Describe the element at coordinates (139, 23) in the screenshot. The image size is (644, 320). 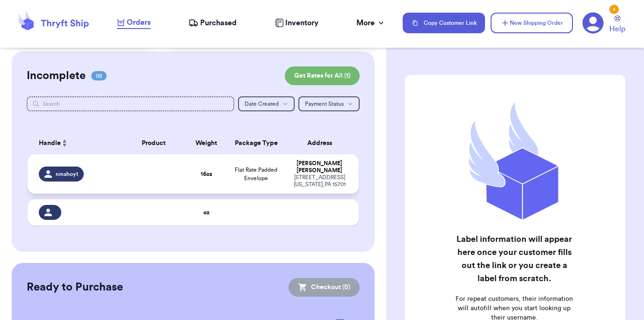
I see `span: Orders` at that location.